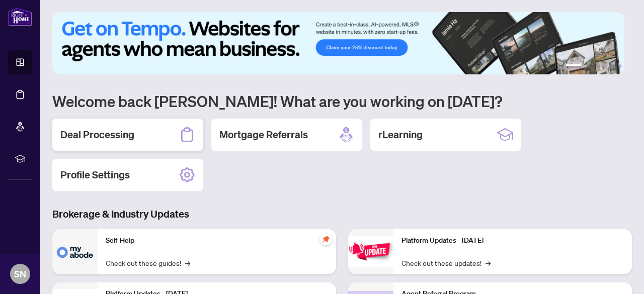 The height and width of the screenshot is (294, 644). Describe the element at coordinates (326, 239) in the screenshot. I see `span: pushpin` at that location.